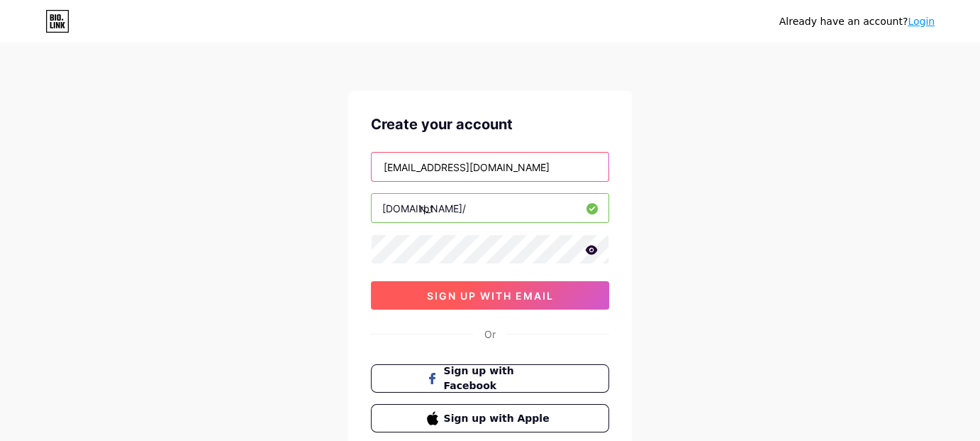  What do you see at coordinates (490, 418) in the screenshot?
I see `a: Sign up with Apple` at bounding box center [490, 418].